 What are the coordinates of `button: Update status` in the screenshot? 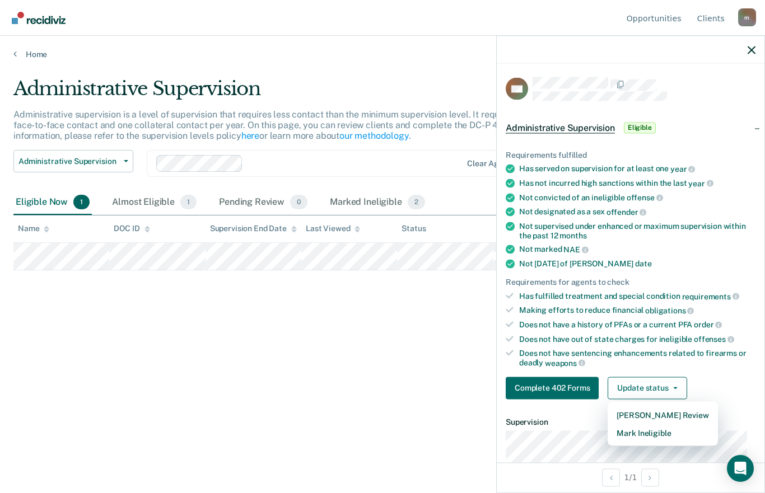 It's located at (647, 388).